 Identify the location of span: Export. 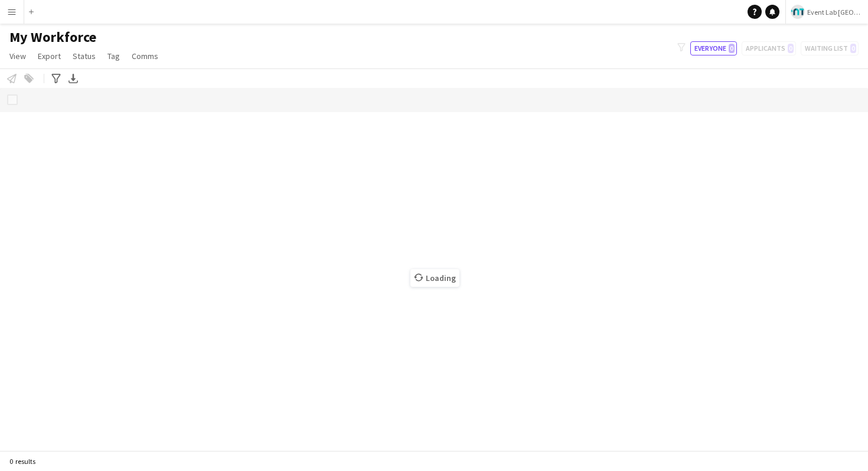
(49, 56).